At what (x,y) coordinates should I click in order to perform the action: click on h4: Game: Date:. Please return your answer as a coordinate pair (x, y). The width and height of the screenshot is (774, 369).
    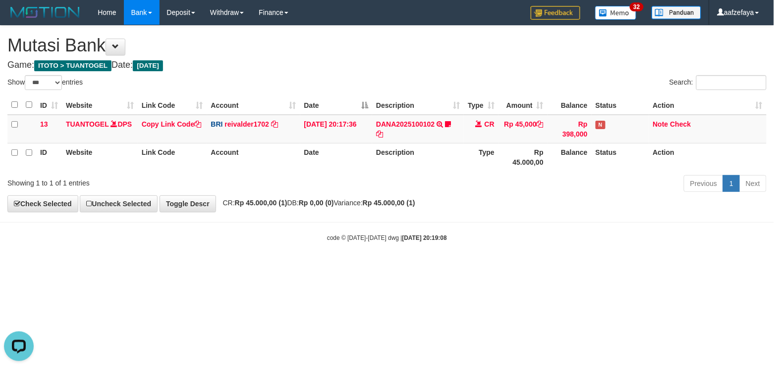
    Looking at the image, I should click on (387, 65).